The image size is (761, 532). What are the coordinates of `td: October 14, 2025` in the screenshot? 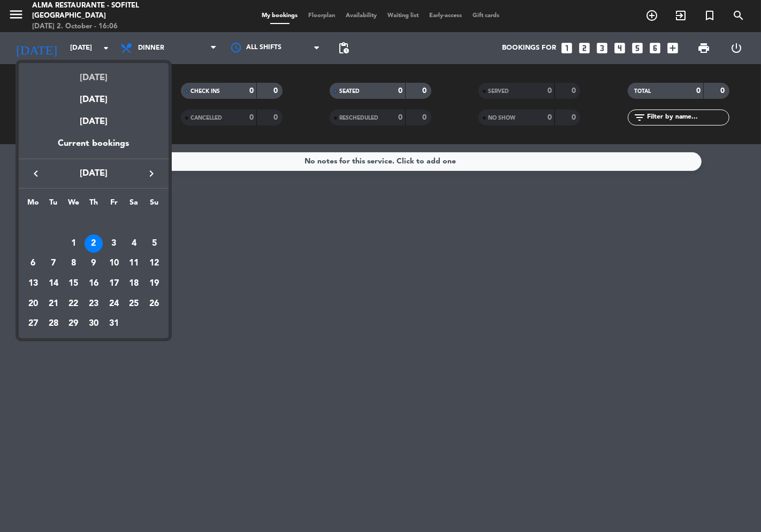 It's located at (53, 284).